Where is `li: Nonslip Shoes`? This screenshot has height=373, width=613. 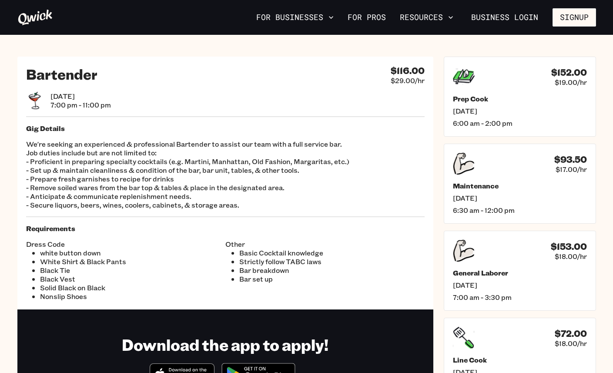
li: Nonslip Shoes is located at coordinates (133, 296).